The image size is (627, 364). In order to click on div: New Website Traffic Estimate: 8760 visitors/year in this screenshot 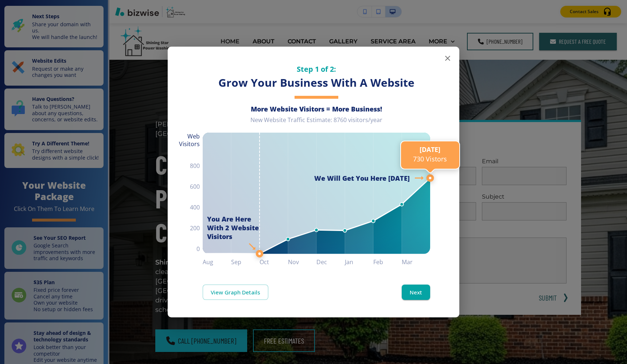, I will do `click(317, 123)`.